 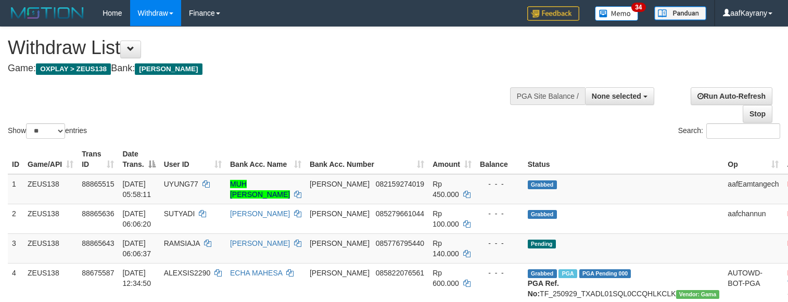 I want to click on input: Search:, so click(x=743, y=131).